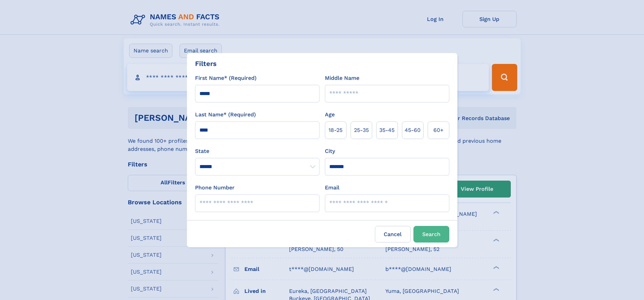 This screenshot has width=644, height=300. What do you see at coordinates (330, 115) in the screenshot?
I see `label: Age` at bounding box center [330, 115].